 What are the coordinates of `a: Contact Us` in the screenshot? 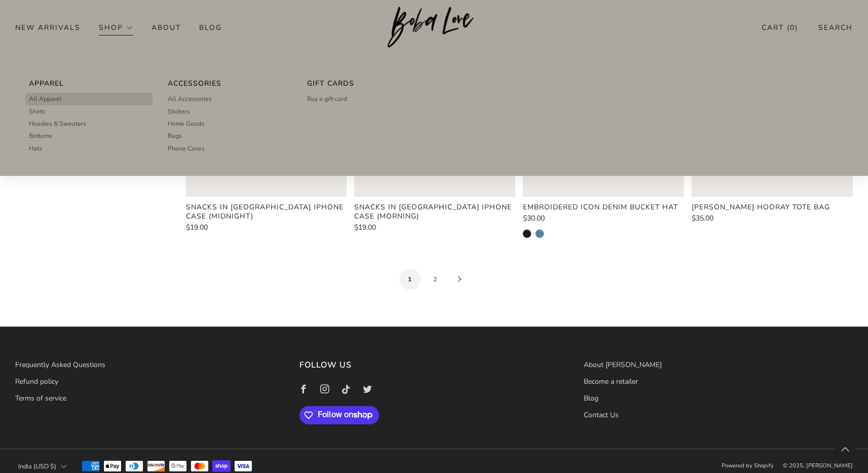 It's located at (601, 414).